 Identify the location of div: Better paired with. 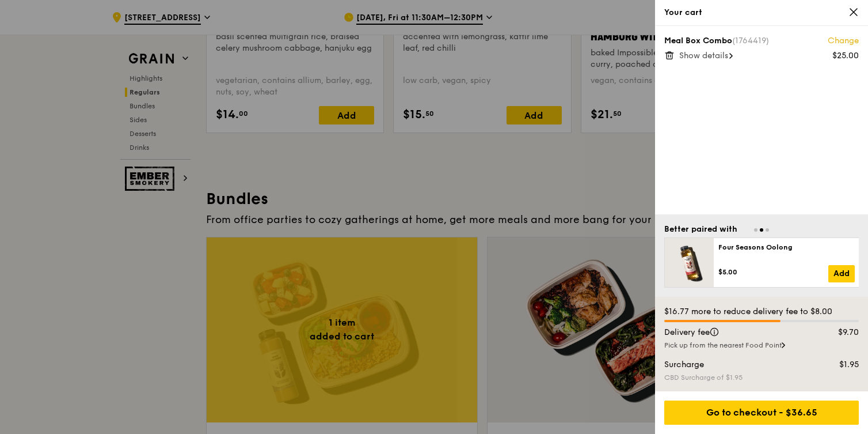
(701, 230).